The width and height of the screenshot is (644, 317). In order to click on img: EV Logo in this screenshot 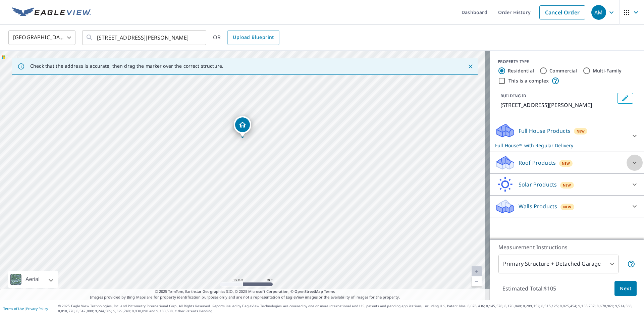, I will do `click(52, 13)`.